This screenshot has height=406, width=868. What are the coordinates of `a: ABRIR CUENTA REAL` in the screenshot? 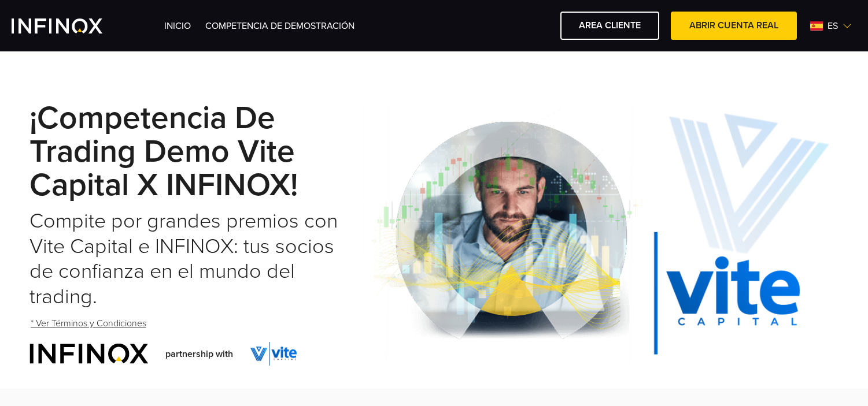 It's located at (733, 26).